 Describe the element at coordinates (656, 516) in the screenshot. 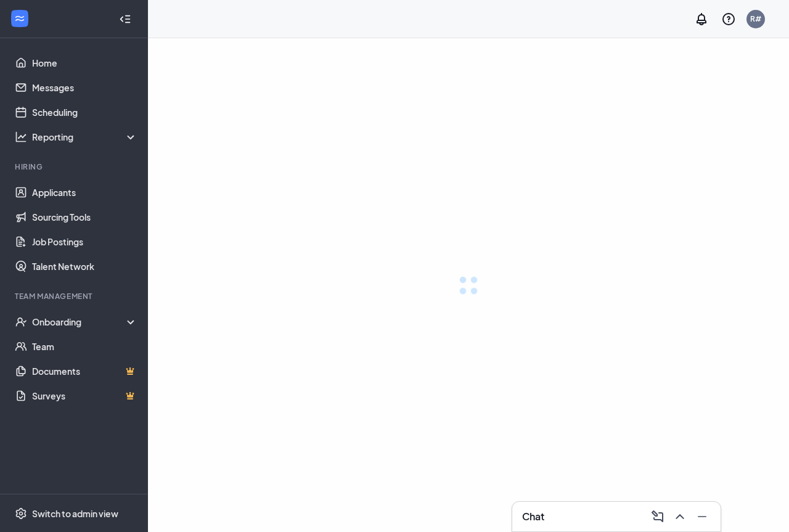

I see `button: ComposeMessage` at that location.